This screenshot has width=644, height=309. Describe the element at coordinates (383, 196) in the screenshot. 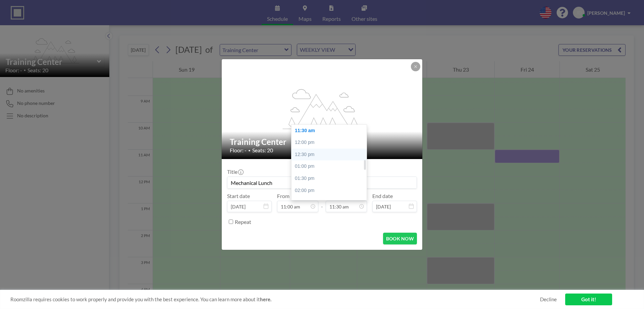

I see `label: End date` at that location.